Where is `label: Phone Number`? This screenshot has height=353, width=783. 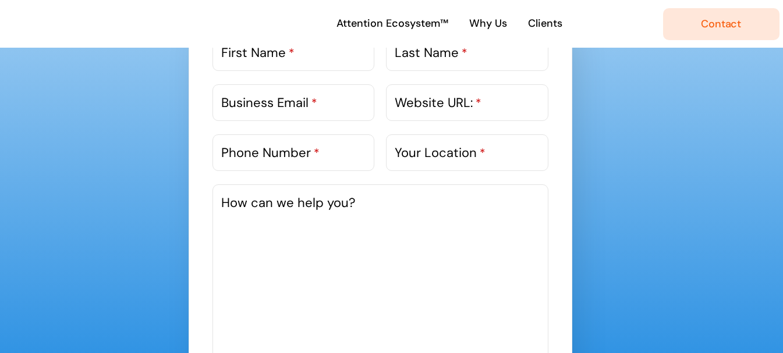
label: Phone Number is located at coordinates (270, 153).